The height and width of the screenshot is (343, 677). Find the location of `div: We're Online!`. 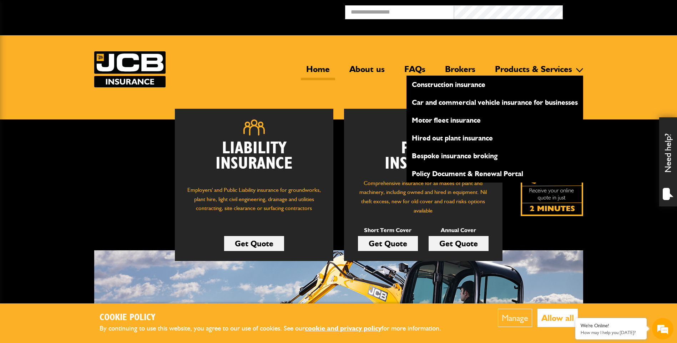

div: We're Online! is located at coordinates (611, 326).